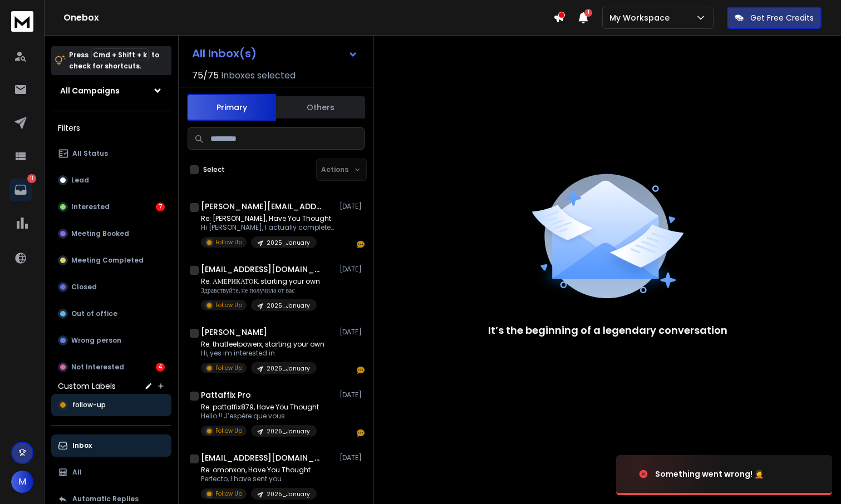 The height and width of the screenshot is (504, 841). Describe the element at coordinates (77, 472) in the screenshot. I see `p: All` at that location.